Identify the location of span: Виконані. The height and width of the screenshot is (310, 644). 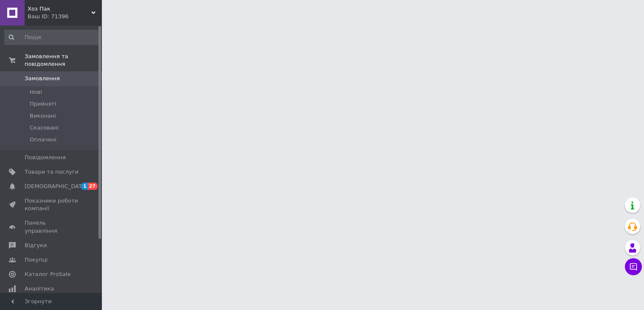
(43, 116).